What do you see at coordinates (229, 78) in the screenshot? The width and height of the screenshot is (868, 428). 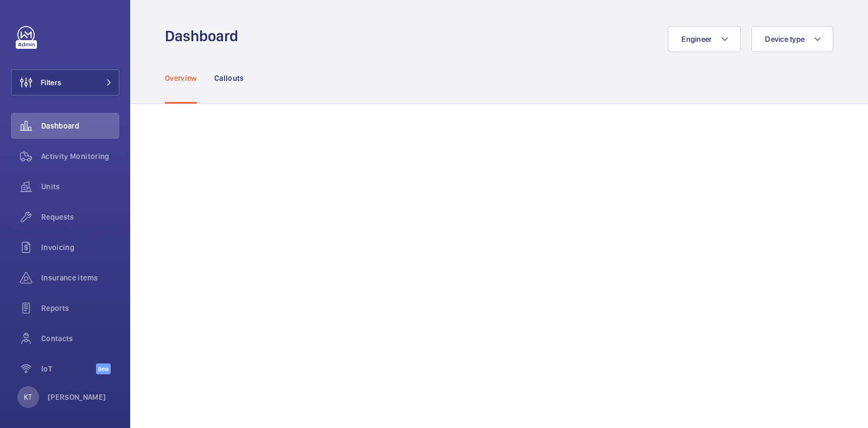 I see `p: Callouts` at bounding box center [229, 78].